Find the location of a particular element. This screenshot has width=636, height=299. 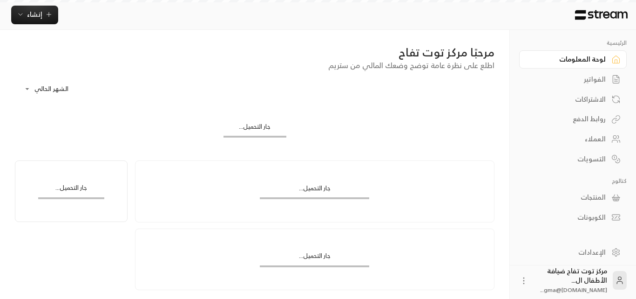

div: مرحبًا مركز توت تفاح is located at coordinates (255, 52).